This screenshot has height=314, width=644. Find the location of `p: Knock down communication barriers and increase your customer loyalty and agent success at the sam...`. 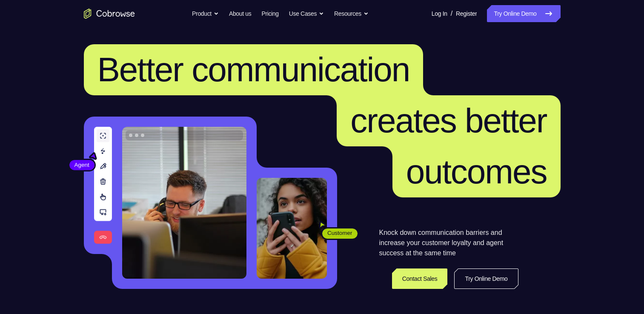

p: Knock down communication barriers and increase your customer loyalty and agent success at the sam... is located at coordinates (449, 243).